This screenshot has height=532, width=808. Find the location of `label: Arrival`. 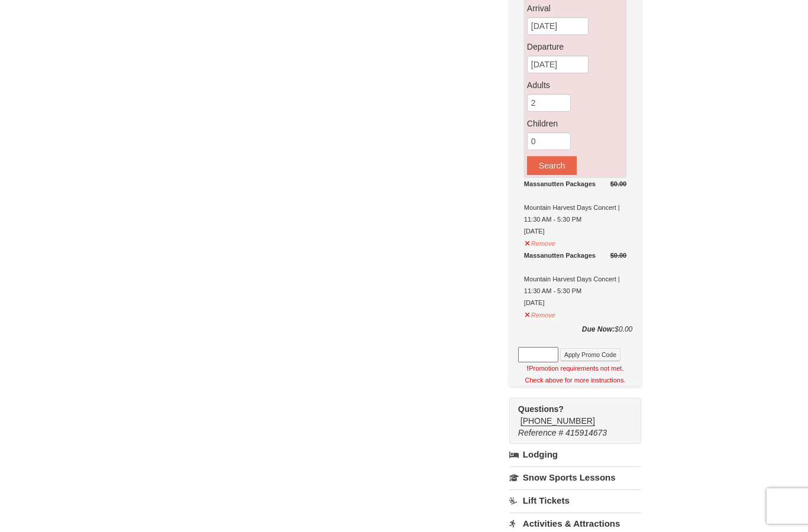

label: Arrival is located at coordinates (575, 8).